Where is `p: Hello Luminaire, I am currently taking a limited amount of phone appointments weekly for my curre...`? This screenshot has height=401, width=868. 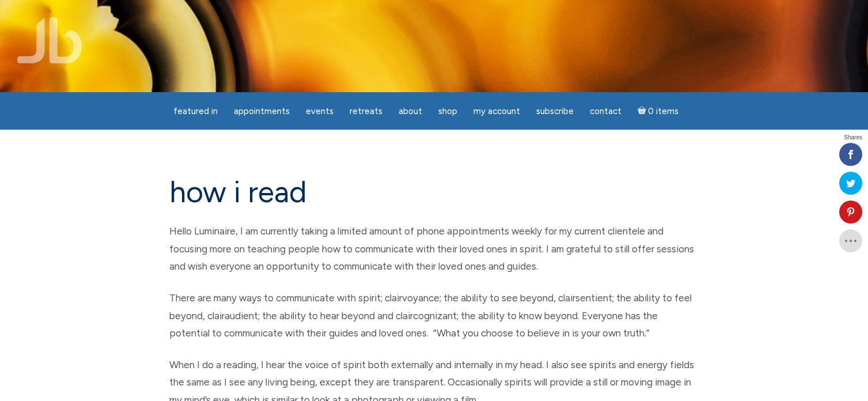
p: Hello Luminaire, I am currently taking a limited amount of phone appointments weekly for my curre... is located at coordinates (435, 249).